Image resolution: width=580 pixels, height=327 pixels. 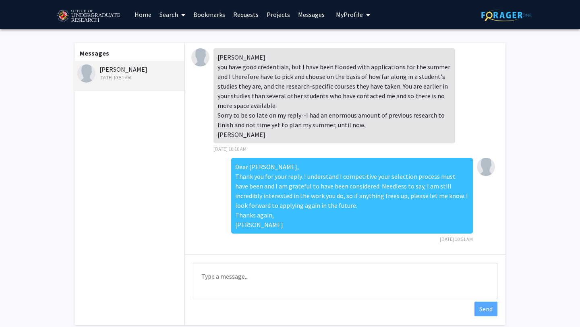 I want to click on a: Home, so click(x=143, y=14).